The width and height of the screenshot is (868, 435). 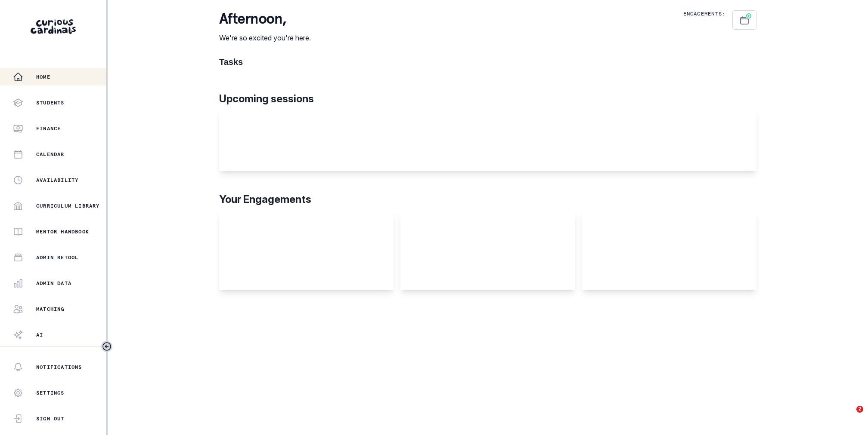 I want to click on p: Calendar, so click(x=51, y=154).